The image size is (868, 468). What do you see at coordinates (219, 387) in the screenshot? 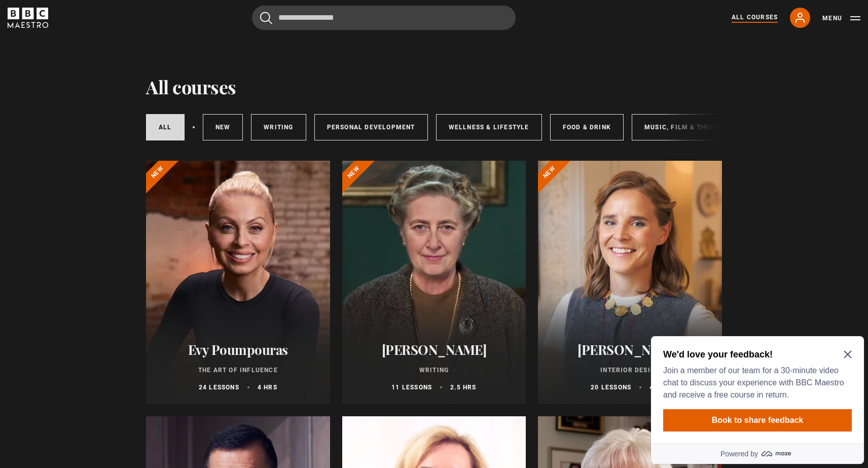
I see `p: 24 lessons` at bounding box center [219, 387].